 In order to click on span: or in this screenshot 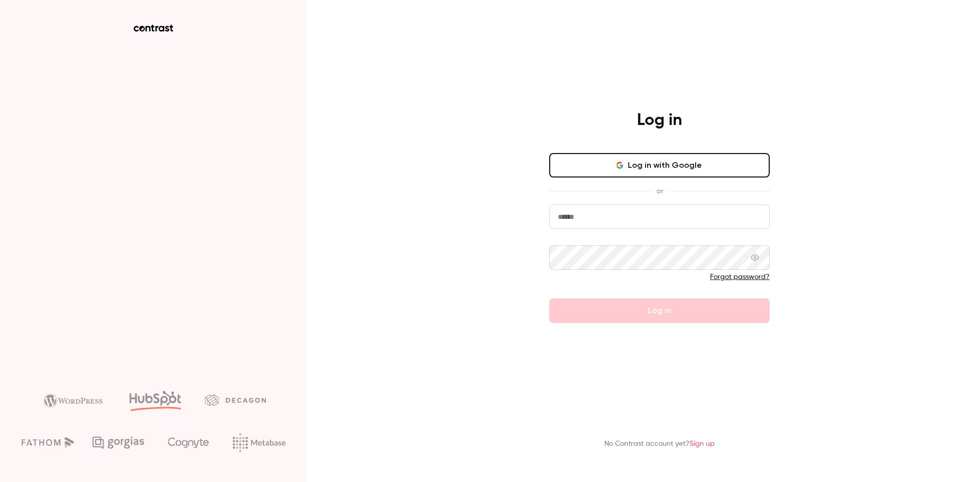, I will do `click(660, 191)`.